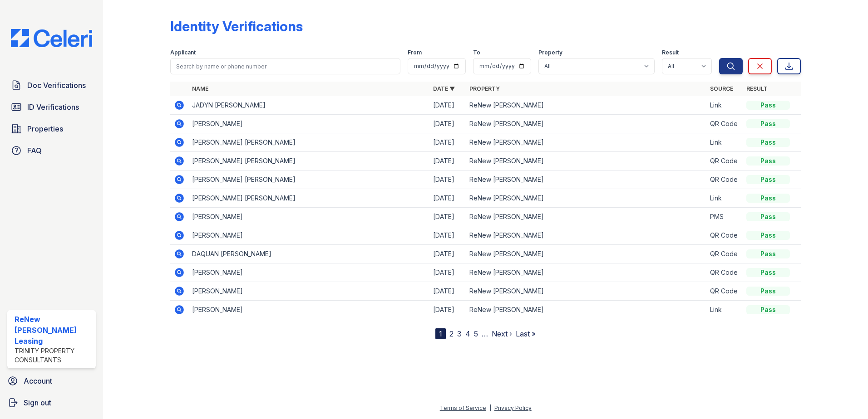 The height and width of the screenshot is (419, 868). Describe the element at coordinates (501, 334) in the screenshot. I see `a: Next ›` at that location.